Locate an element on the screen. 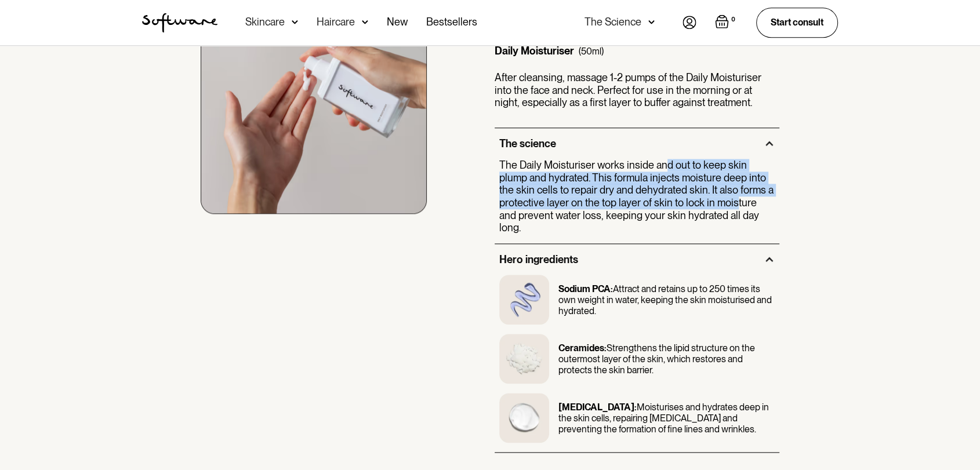 The width and height of the screenshot is (980, 470). div: 0 is located at coordinates (734, 20).